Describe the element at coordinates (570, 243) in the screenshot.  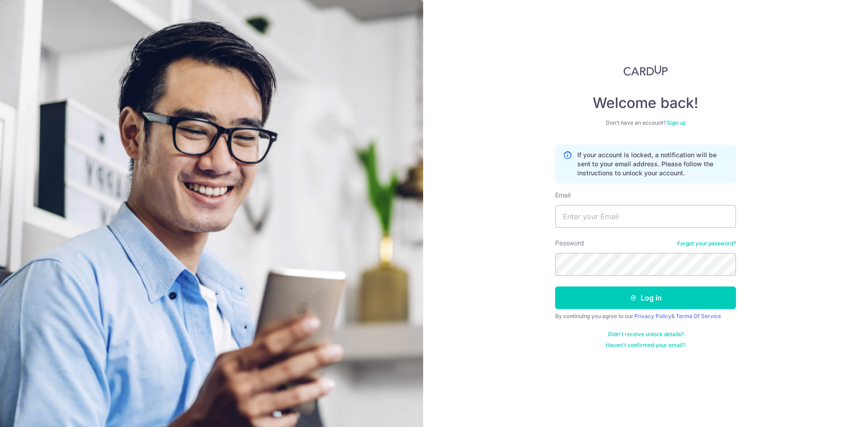
I see `label: Password` at that location.